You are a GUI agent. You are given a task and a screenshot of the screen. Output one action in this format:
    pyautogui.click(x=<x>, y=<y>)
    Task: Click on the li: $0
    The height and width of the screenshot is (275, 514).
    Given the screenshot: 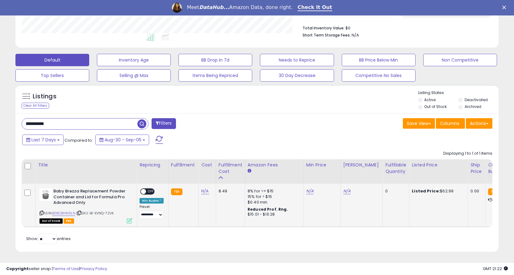 What is the action you would take?
    pyautogui.click(x=395, y=27)
    